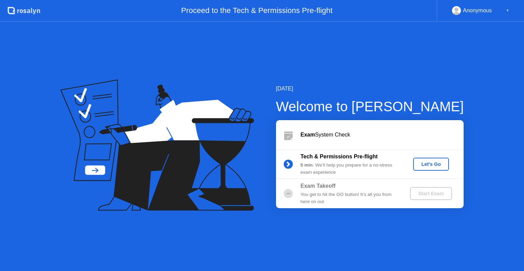 This screenshot has width=524, height=271. What do you see at coordinates (431, 193) in the screenshot?
I see `button: Start Exam` at bounding box center [431, 193].